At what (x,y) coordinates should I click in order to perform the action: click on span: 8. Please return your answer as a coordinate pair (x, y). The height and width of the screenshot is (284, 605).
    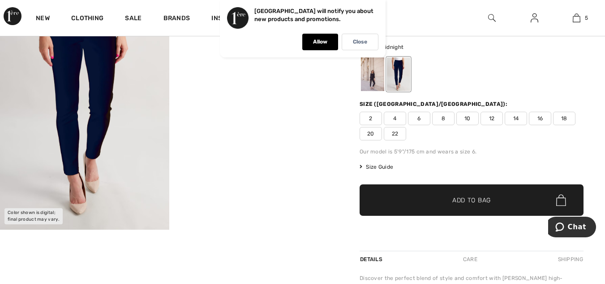
    Looking at the image, I should click on (444, 118).